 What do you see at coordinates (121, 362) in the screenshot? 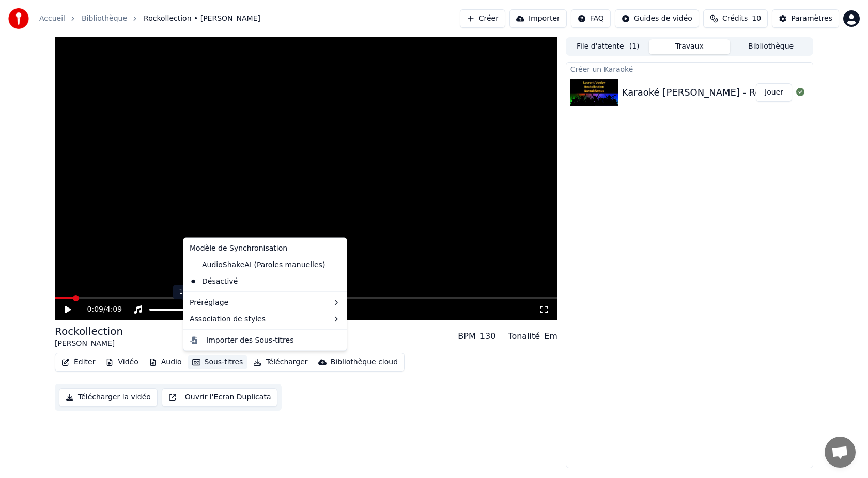
I see `button: Vidéo` at bounding box center [121, 362].